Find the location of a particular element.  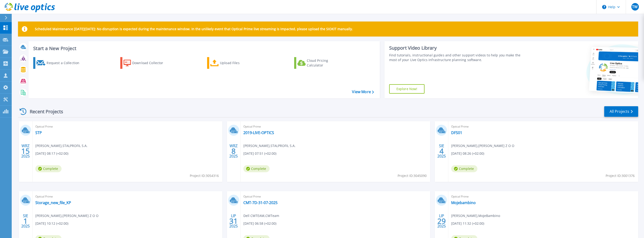

div: Upload Files is located at coordinates (239, 63).